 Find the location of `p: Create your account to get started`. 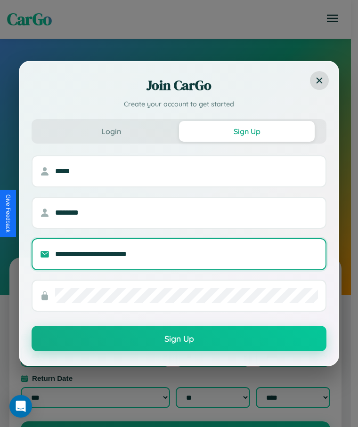

p: Create your account to get started is located at coordinates (179, 104).